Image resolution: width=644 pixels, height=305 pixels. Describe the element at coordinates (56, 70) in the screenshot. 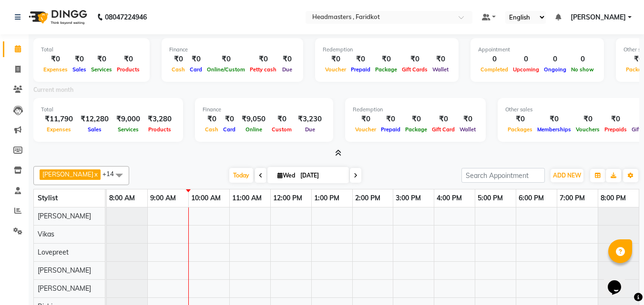

I see `span: Expenses` at that location.